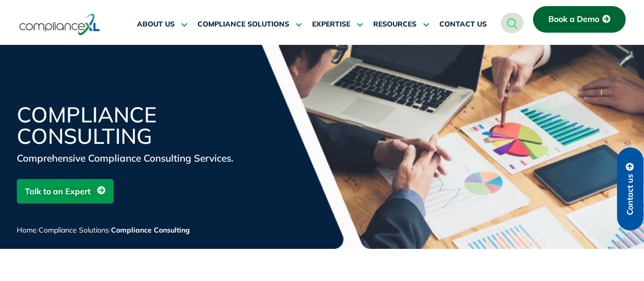  Describe the element at coordinates (401, 25) in the screenshot. I see `a: RESOURCES` at that location.